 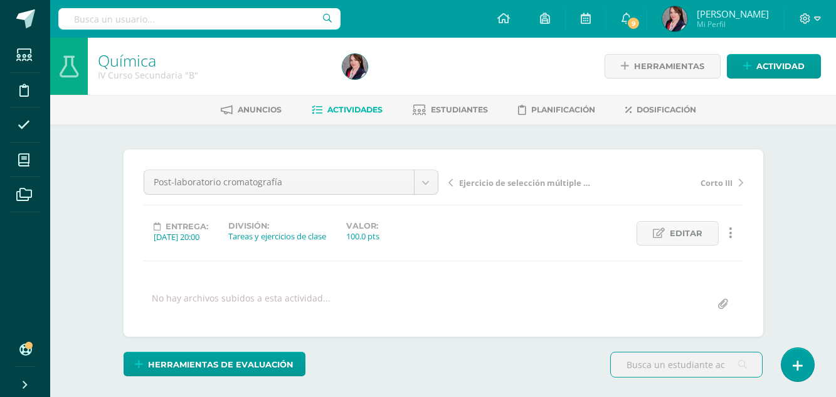 What do you see at coordinates (277, 225) in the screenshot?
I see `label: División:` at bounding box center [277, 225].